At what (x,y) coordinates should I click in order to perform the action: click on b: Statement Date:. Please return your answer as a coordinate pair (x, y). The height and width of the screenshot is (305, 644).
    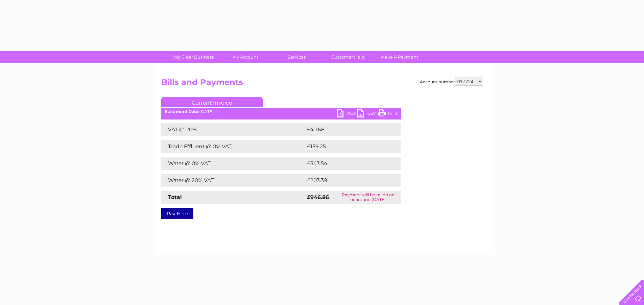
    Looking at the image, I should click on (182, 111).